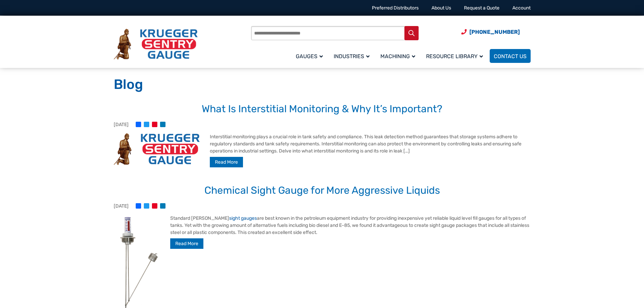 The image size is (644, 308). I want to click on a: sight gauges, so click(243, 218).